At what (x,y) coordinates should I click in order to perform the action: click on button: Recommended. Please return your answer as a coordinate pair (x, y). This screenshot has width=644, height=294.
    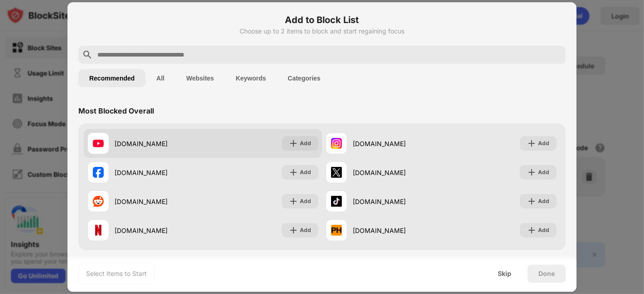
    Looking at the image, I should click on (112, 78).